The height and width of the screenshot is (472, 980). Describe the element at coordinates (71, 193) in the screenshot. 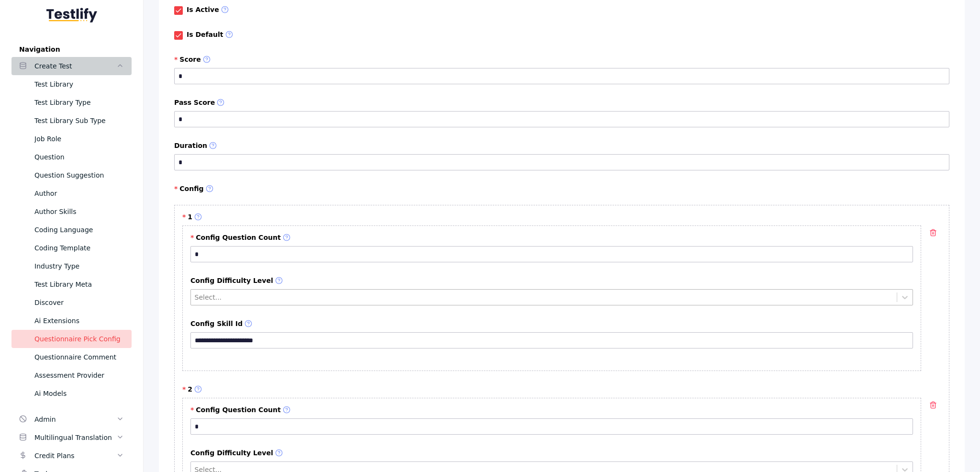

I see `a: Author` at that location.